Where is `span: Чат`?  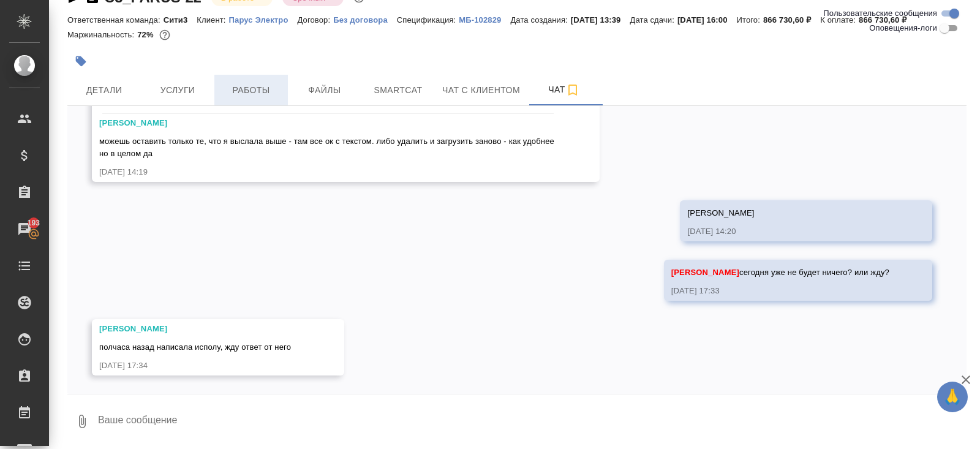
span: Чат is located at coordinates (564, 90).